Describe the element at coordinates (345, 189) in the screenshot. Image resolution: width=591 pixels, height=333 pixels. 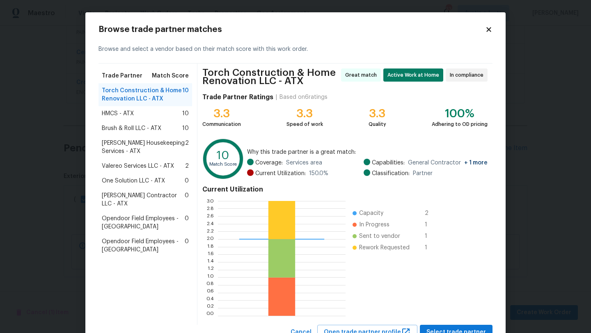
I see `h4: Current Utilization` at that location.